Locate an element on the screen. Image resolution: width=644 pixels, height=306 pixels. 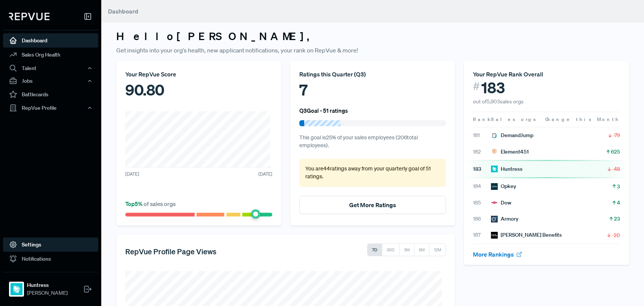
img: Element451 is located at coordinates (495, 151).